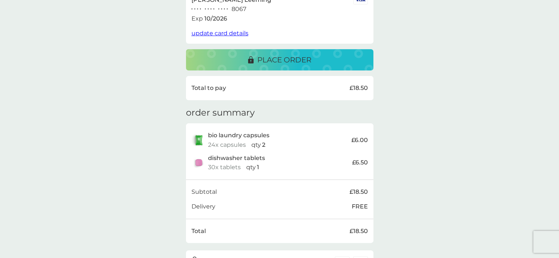 This screenshot has height=258, width=559. Describe the element at coordinates (284, 60) in the screenshot. I see `p: place order` at that location.